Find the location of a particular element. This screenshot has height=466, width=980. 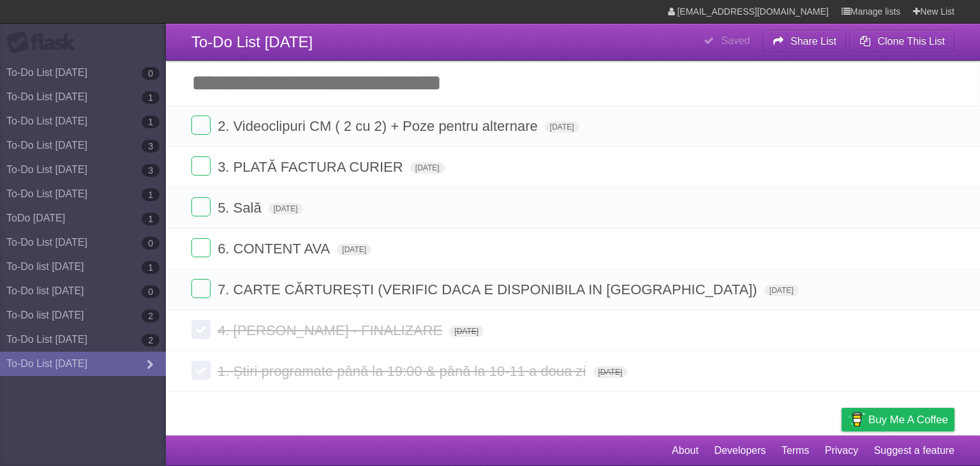

span: 1. Știri programate până la 19:00 & până la 10-11 a doua zi is located at coordinates (403, 371).